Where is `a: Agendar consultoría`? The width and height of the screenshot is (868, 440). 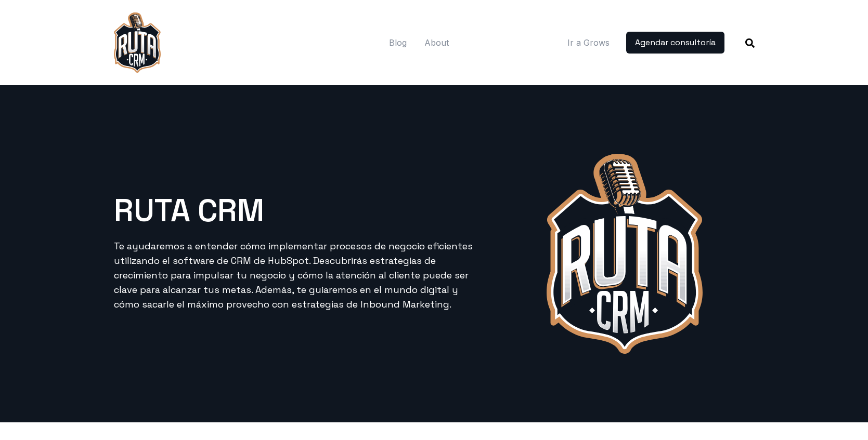
a: Agendar consultoría is located at coordinates (675, 43).